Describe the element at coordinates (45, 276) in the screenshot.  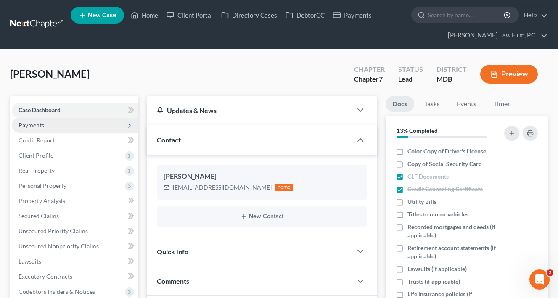
I see `span: Executory Contracts` at that location.